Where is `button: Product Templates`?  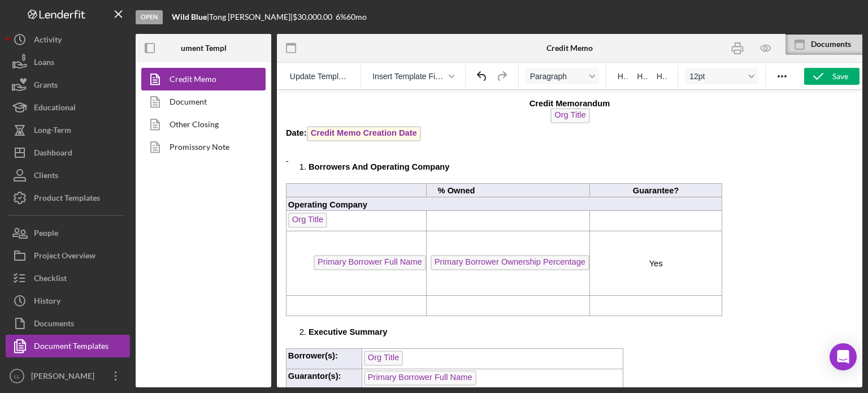
button: Product Templates is located at coordinates (68, 198).